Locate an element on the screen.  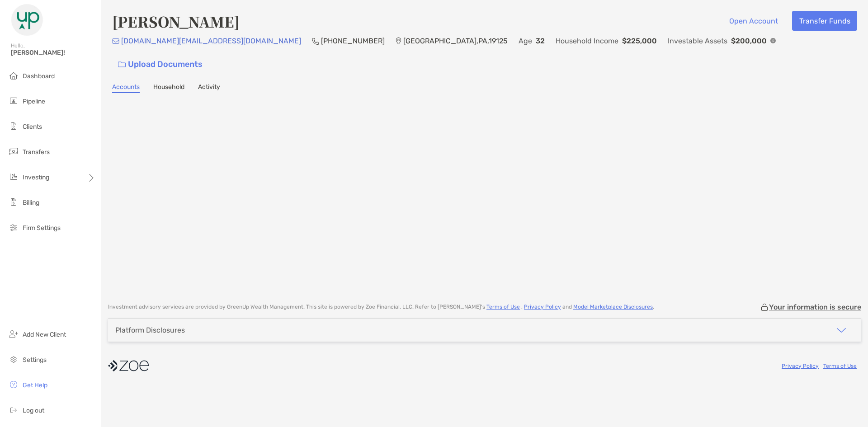
img: dashboard icon is located at coordinates (14, 75).